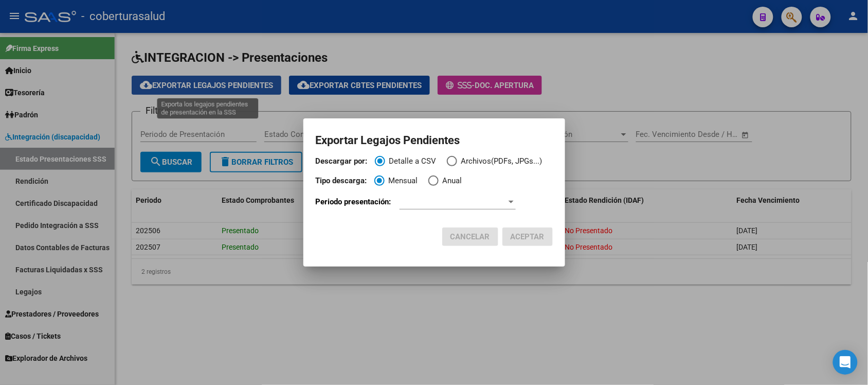  Describe the element at coordinates (845, 362) in the screenshot. I see `div: Open Intercom Messenger` at that location.